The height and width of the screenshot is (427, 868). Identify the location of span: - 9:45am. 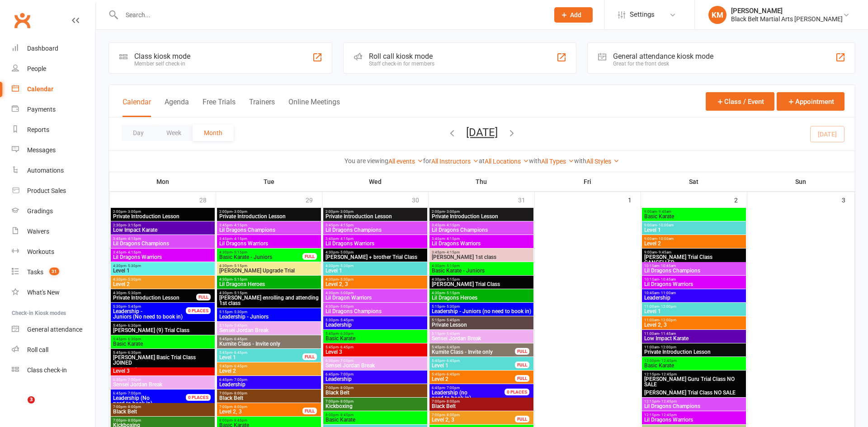
(665, 252).